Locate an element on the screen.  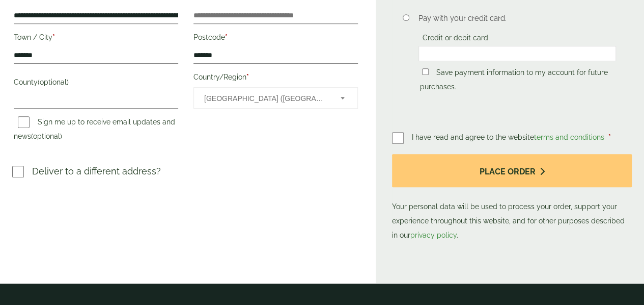
p: Deliver to a different address? is located at coordinates (96, 171).